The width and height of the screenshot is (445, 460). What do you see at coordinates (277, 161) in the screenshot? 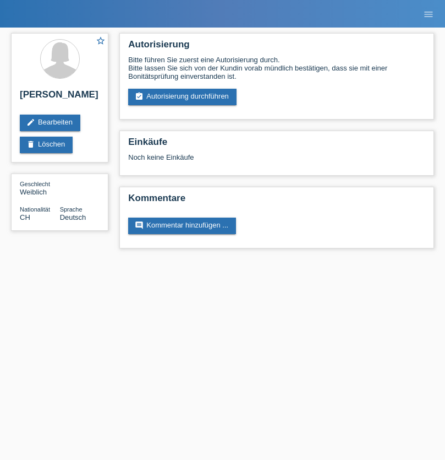
I see `div: Noch keine Einkäufe` at bounding box center [277, 161].